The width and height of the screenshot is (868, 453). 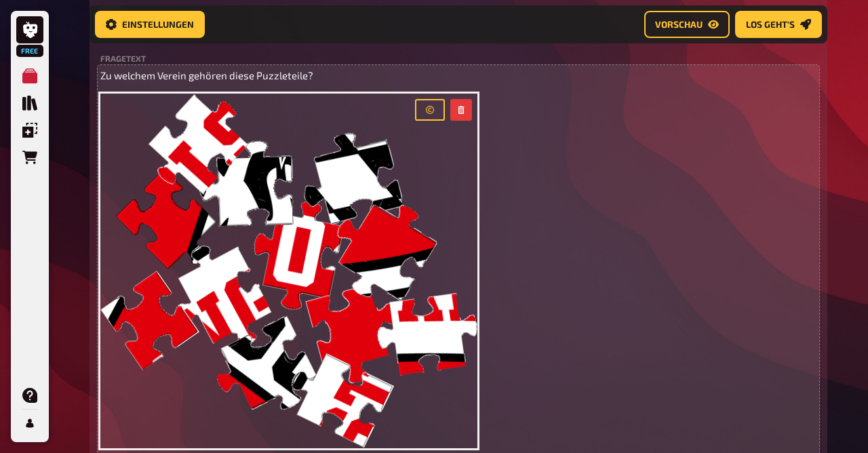 I want to click on span: Zu welchem Verein gehören diese Puzzleteile?, so click(x=207, y=75).